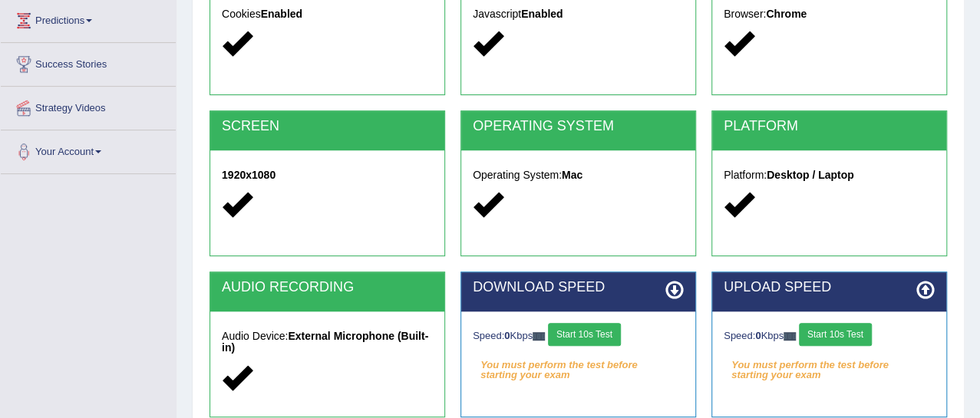  What do you see at coordinates (578, 14) in the screenshot?
I see `h5: Javascript` at bounding box center [578, 14].